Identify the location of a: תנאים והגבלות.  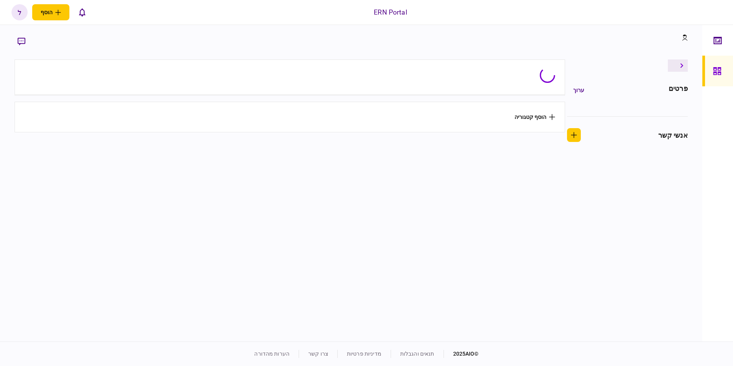
(417, 354).